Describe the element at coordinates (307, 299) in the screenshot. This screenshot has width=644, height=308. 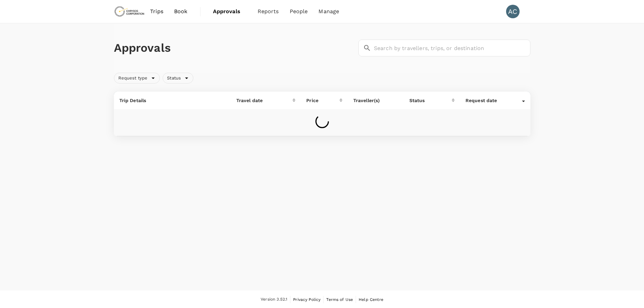
I see `span: Privacy Policy` at that location.